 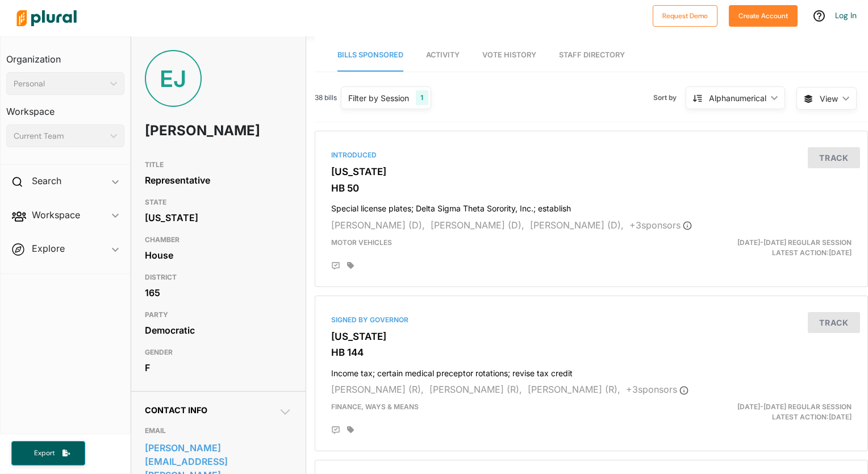 I want to click on div: F, so click(x=219, y=367).